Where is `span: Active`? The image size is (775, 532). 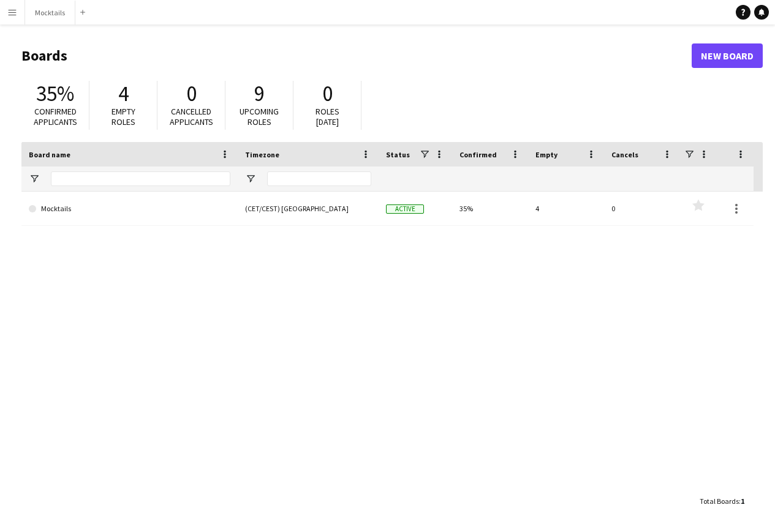
span: Active is located at coordinates (405, 209).